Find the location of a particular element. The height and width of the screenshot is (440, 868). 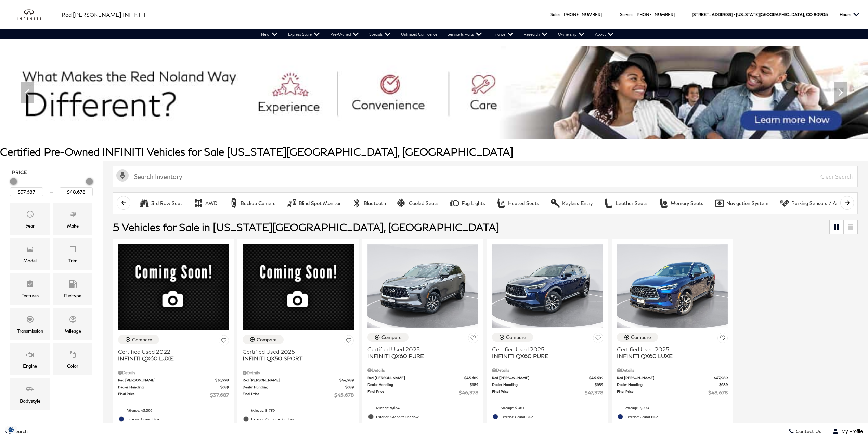

a: Unlimited Confidence is located at coordinates (419, 34).